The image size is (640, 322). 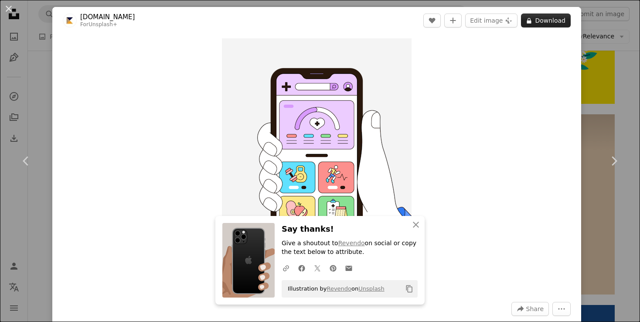 What do you see at coordinates (546, 20) in the screenshot?
I see `button: Download` at bounding box center [546, 20].